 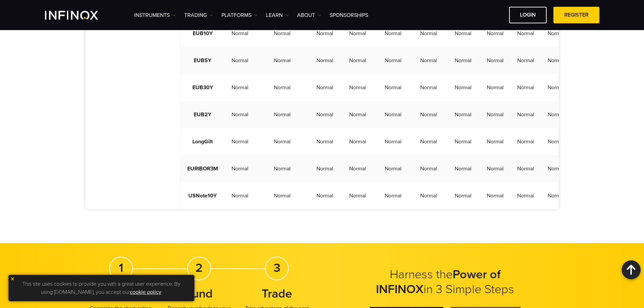 What do you see at coordinates (203, 87) in the screenshot?
I see `td: EUB30Y` at bounding box center [203, 87].